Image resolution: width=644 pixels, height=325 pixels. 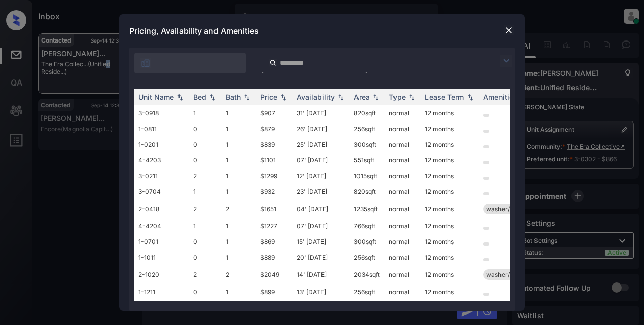 I want to click on td: $1651, so click(x=274, y=209).